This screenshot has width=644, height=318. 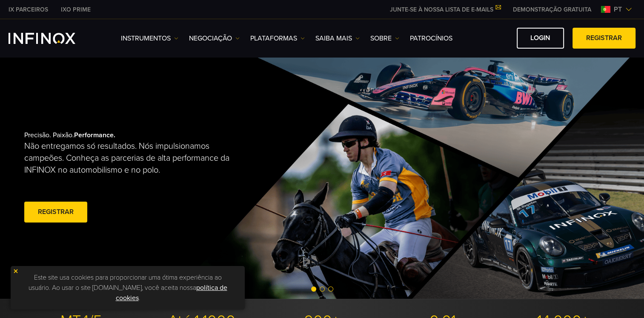 What do you see at coordinates (314, 289) in the screenshot?
I see `span: Go to slide 1` at bounding box center [314, 289].